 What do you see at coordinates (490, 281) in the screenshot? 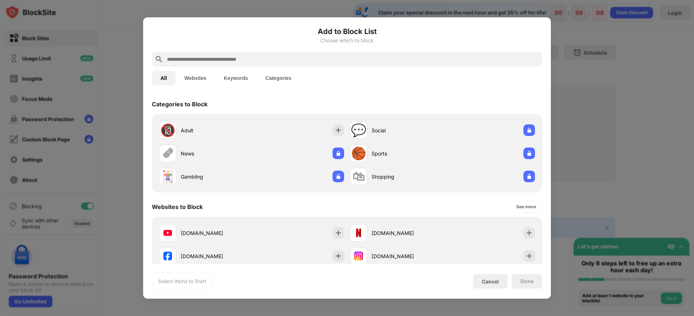
I see `div: Cancel` at bounding box center [490, 281].